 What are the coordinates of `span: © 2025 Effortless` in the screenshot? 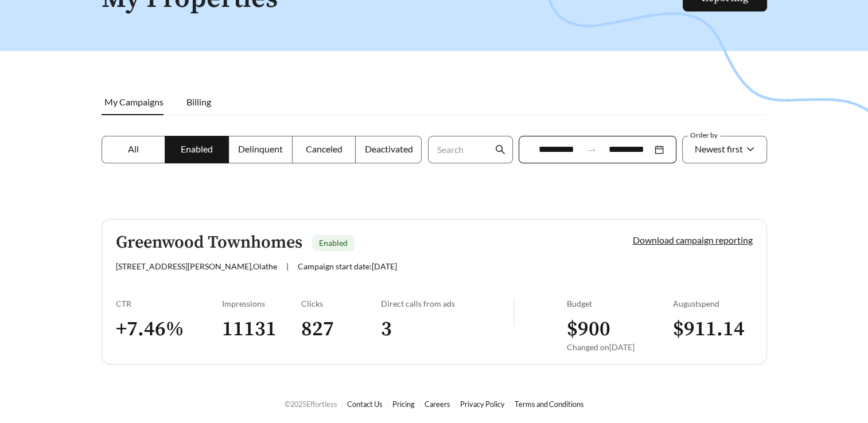 It's located at (311, 404).